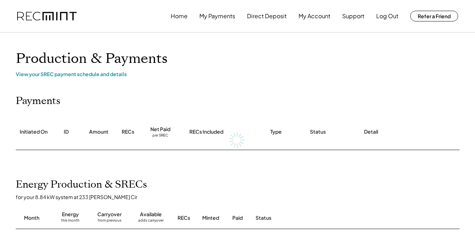  Describe the element at coordinates (238, 74) in the screenshot. I see `div: View your SREC payment schedule and details` at that location.